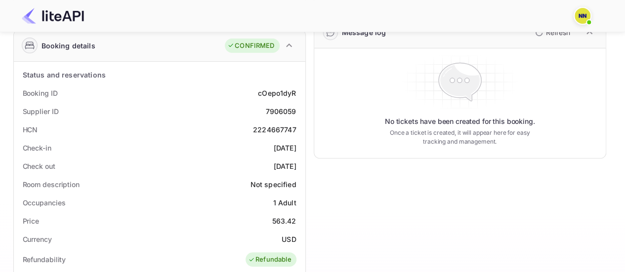 This screenshot has width=625, height=272. I want to click on div: 1 Adult, so click(284, 203).